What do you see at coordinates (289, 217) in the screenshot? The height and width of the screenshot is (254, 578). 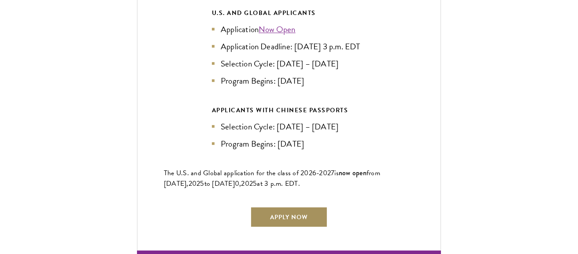 I see `a: Apply Now` at bounding box center [289, 217].